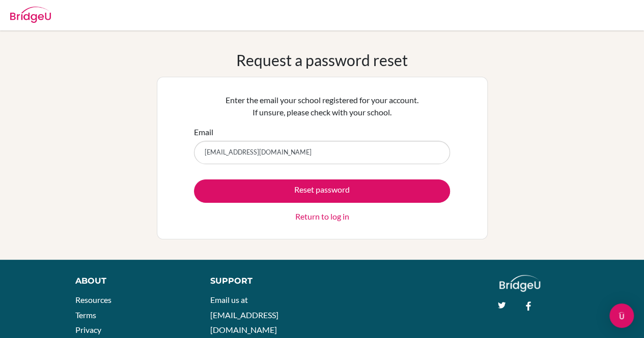 The image size is (644, 338). What do you see at coordinates (322, 216) in the screenshot?
I see `a: Return to log in` at bounding box center [322, 216].